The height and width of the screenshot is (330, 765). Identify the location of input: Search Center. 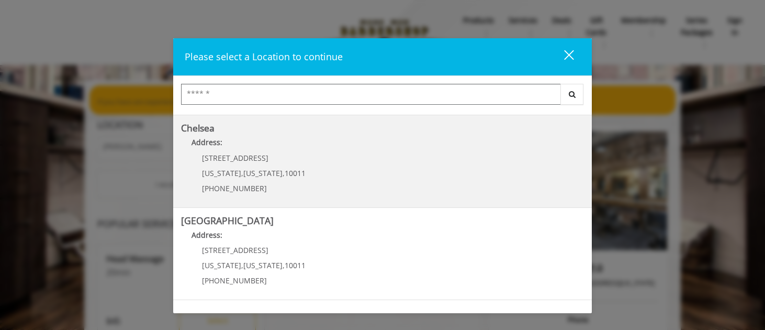
(371, 94).